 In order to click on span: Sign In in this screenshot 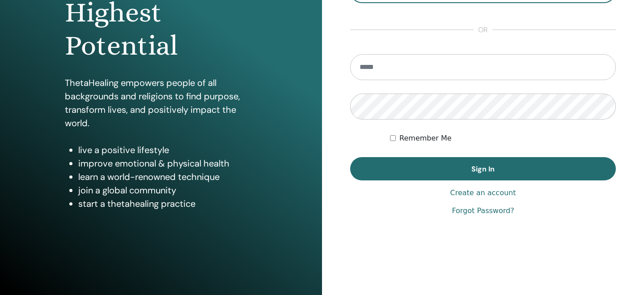, I will do `click(483, 169)`.